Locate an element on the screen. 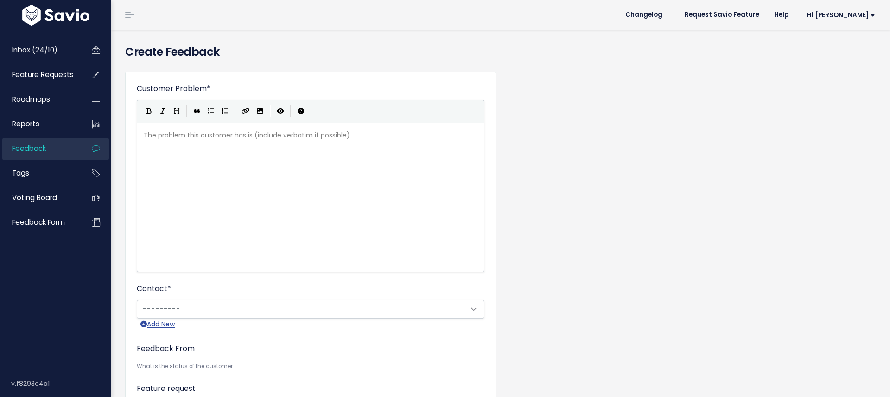 Image resolution: width=890 pixels, height=397 pixels. span: Feedback form is located at coordinates (38, 222).